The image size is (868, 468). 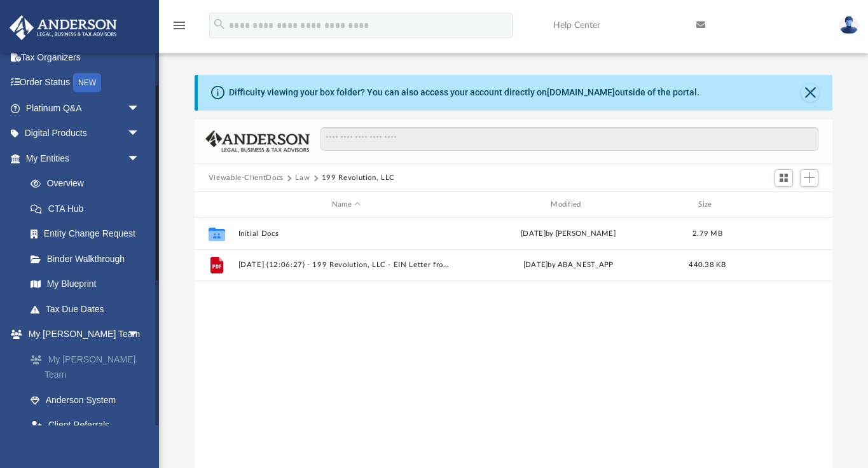 What do you see at coordinates (707, 204) in the screenshot?
I see `div: Size` at bounding box center [707, 204].